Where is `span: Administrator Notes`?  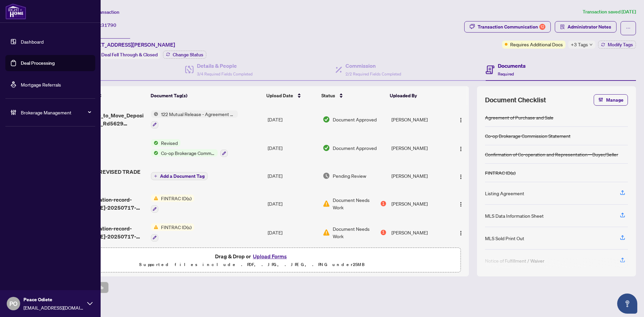 span: Administrator Notes is located at coordinates (589, 27).